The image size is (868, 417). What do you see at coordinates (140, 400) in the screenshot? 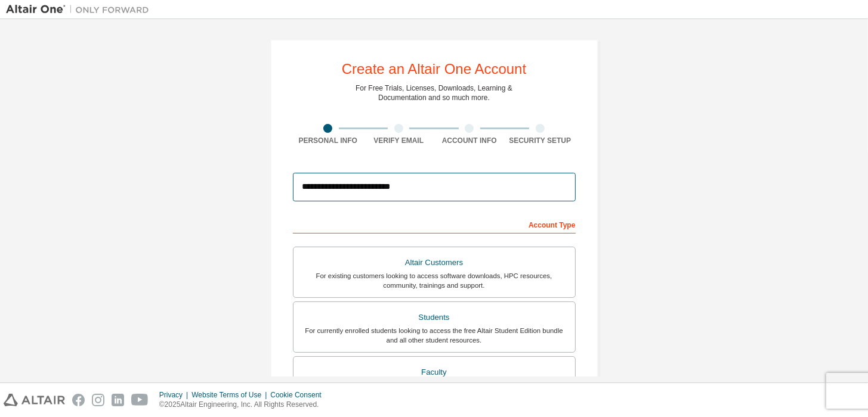
I see `img: youtube.svg` at bounding box center [140, 400].